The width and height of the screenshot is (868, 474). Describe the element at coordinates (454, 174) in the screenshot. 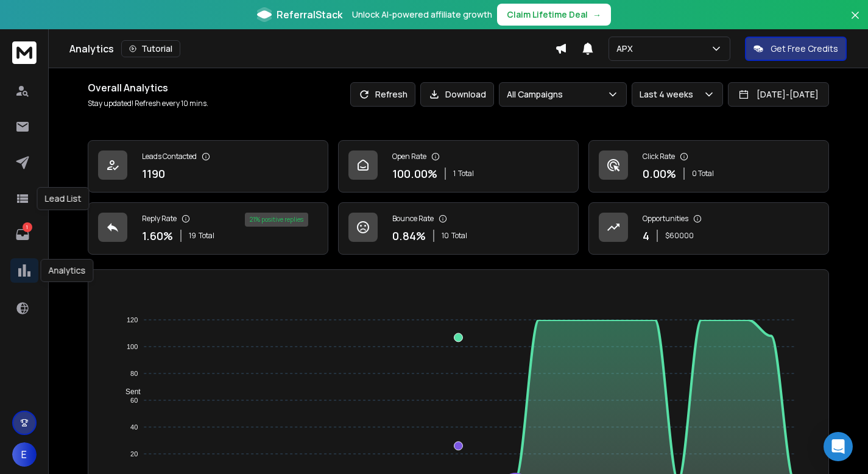

I see `span: 1` at that location.